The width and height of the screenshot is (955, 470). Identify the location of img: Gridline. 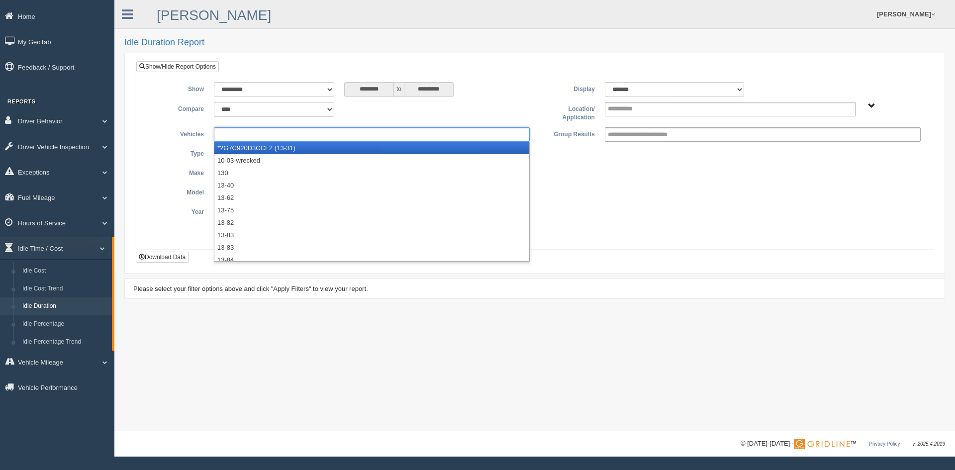
(822, 444).